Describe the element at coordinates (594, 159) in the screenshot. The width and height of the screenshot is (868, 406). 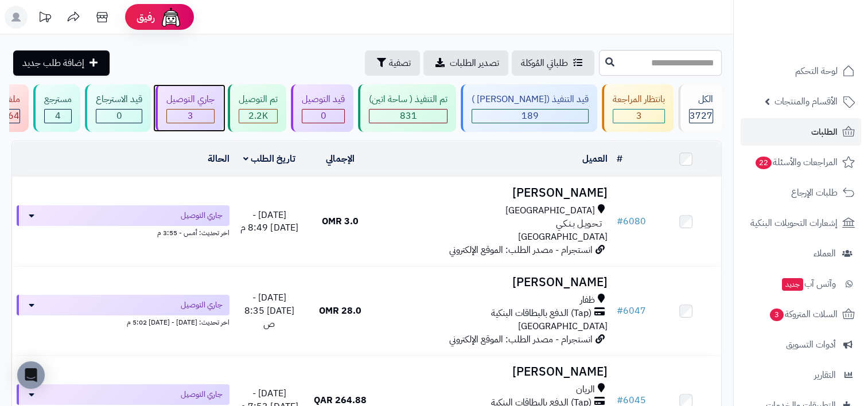
I see `a: العميل` at that location.